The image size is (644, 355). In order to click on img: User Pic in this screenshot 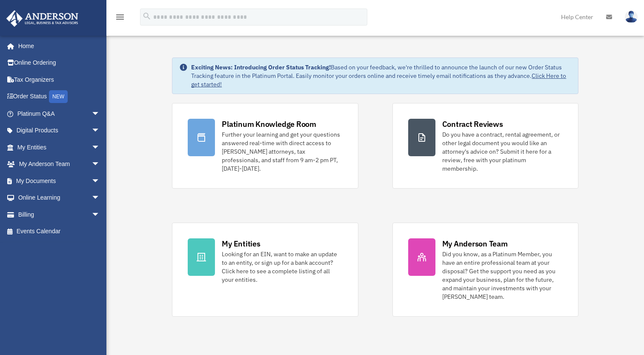, I will do `click(631, 16)`.